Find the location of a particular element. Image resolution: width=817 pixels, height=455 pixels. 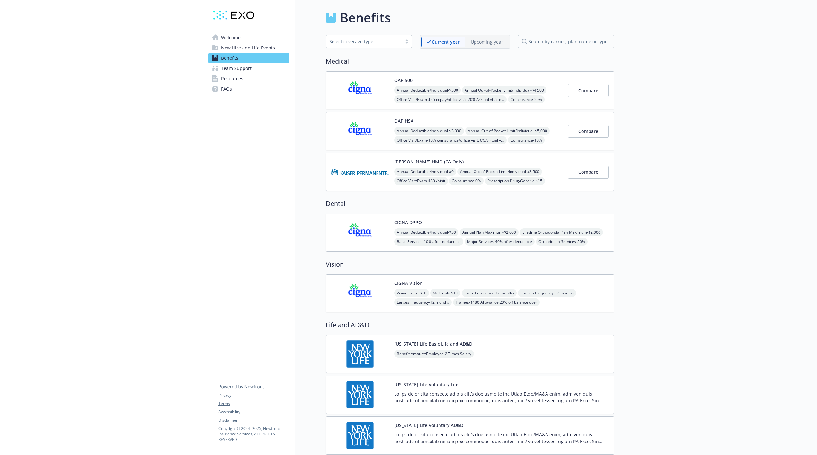

span: Frames Frequency - 12 months is located at coordinates (547, 293).